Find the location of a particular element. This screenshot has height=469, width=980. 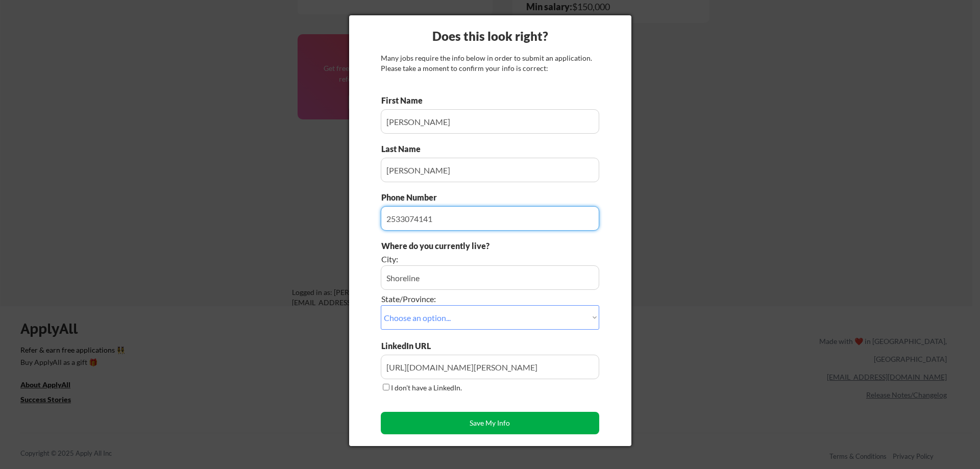

div: Phone Number is located at coordinates (412, 197).